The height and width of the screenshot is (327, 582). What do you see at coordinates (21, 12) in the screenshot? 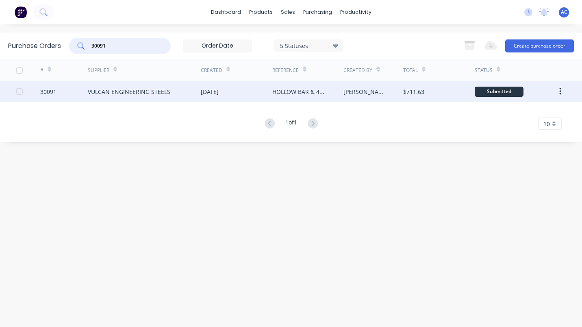
I see `img: Factory` at bounding box center [21, 12].